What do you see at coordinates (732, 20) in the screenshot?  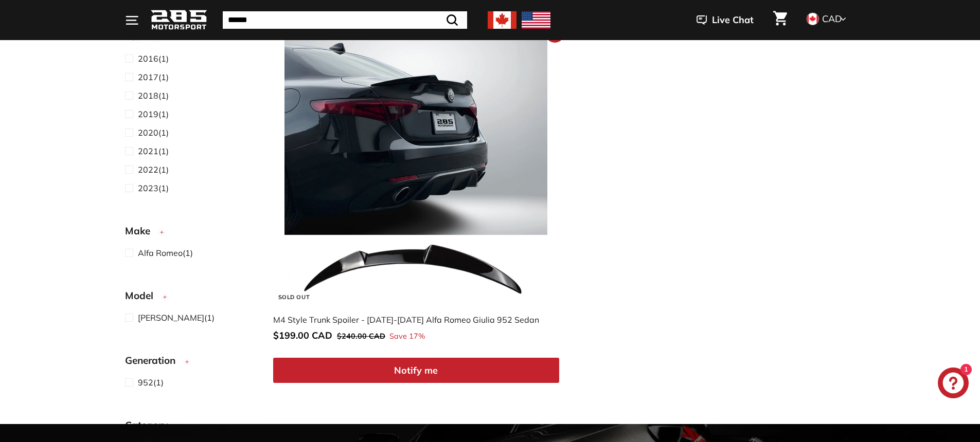 I see `span: Live Chat` at bounding box center [732, 20].